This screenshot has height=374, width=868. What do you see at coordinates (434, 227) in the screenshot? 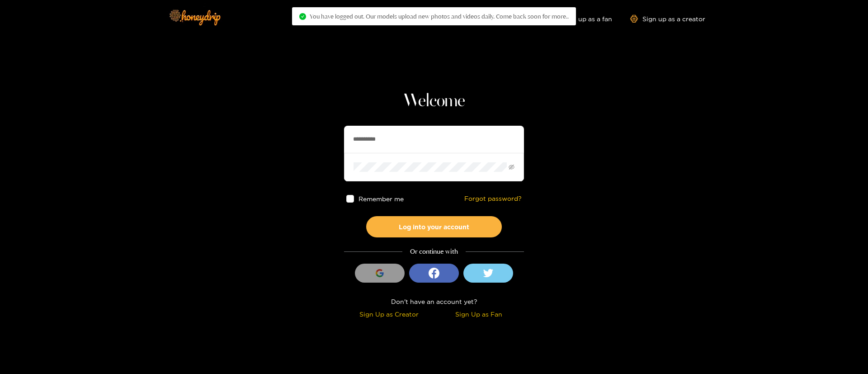
I see `button: Log into your account` at bounding box center [434, 227].